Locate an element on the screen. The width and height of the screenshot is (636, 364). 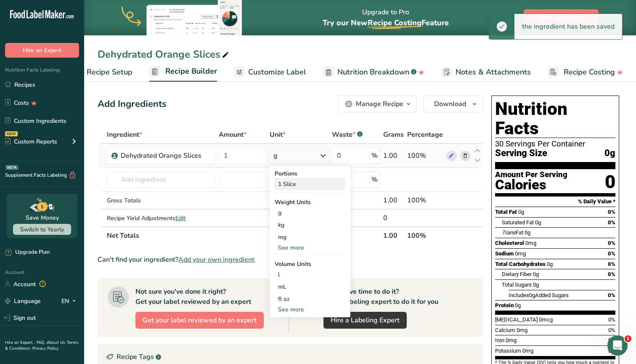
span: Edit is located at coordinates (180, 218).